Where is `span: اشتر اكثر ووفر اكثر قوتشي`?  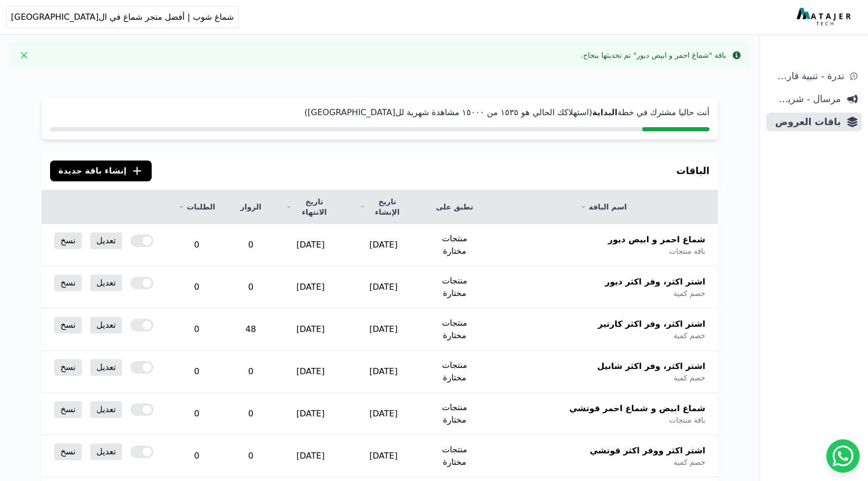 span: اشتر اكثر ووفر اكثر قوتشي is located at coordinates (648, 451).